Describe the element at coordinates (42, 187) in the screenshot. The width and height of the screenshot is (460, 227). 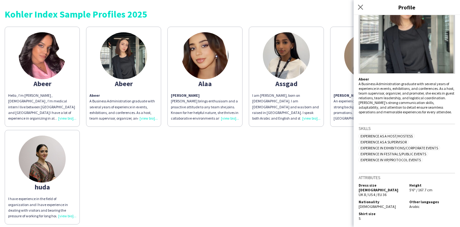
I see `div: huda` at that location.